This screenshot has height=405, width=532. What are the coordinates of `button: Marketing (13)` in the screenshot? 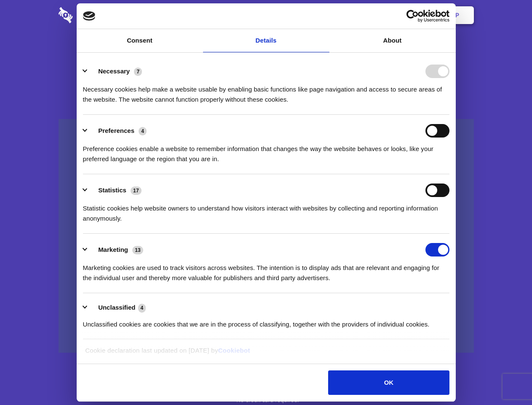 It's located at (116, 250).